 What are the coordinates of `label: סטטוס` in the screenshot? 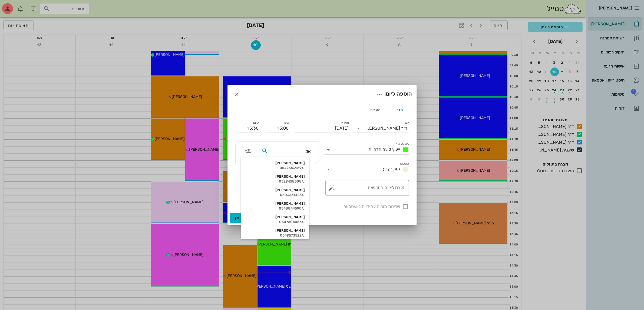 It's located at (404, 164).